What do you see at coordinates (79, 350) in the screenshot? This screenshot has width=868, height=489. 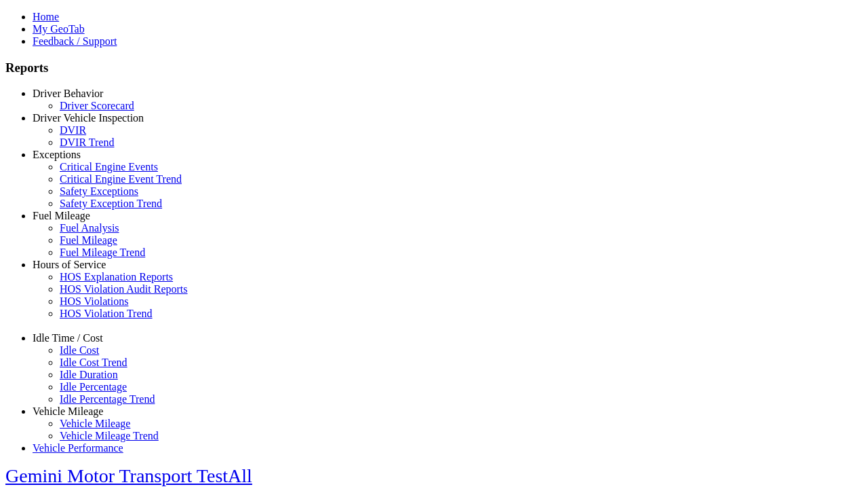 I see `a: Idle Cost` at bounding box center [79, 350].